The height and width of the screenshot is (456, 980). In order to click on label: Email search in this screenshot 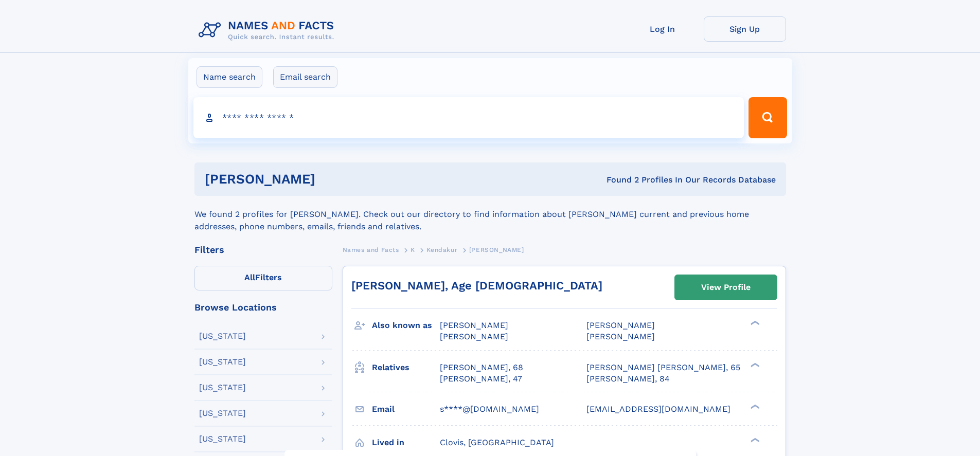, I will do `click(305, 77)`.